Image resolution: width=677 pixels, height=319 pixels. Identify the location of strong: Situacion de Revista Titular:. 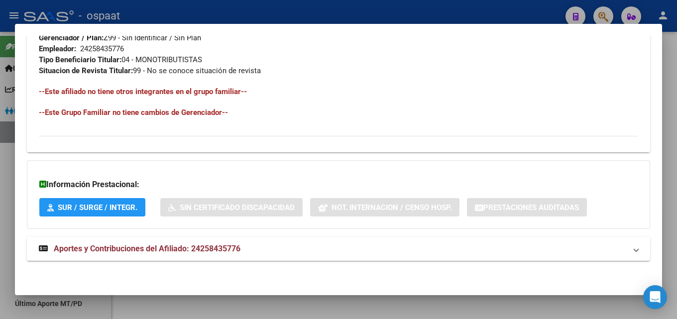
(86, 71).